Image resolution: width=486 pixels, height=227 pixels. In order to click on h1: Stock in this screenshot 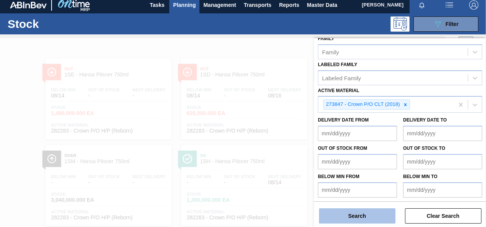, I will do `click(60, 24)`.